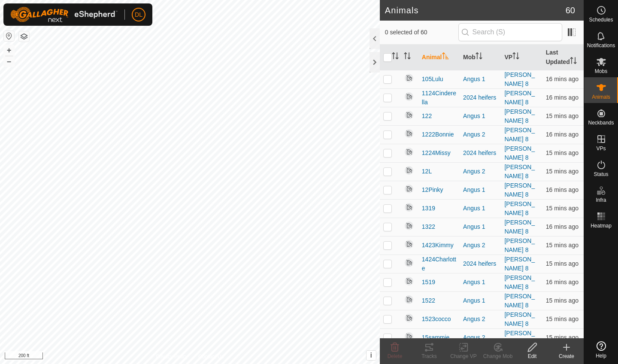  What do you see at coordinates (211, 357) in the screenshot?
I see `a: Contact Us` at bounding box center [211, 357].